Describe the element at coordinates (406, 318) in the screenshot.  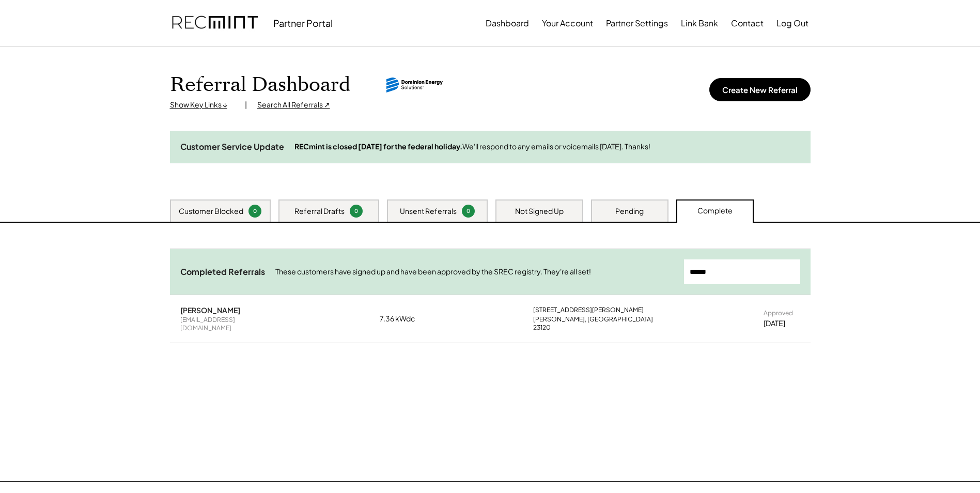
I see `div: 7.36 kWdc` at that location.